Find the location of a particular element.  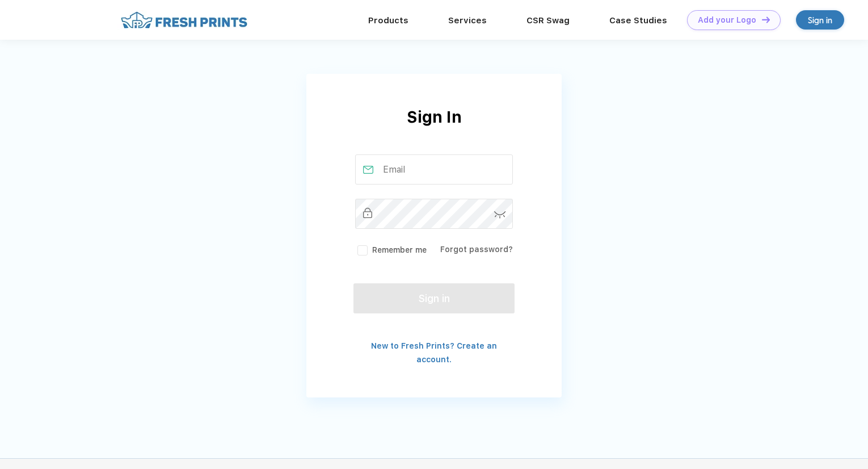

input: Email is located at coordinates (434, 169).